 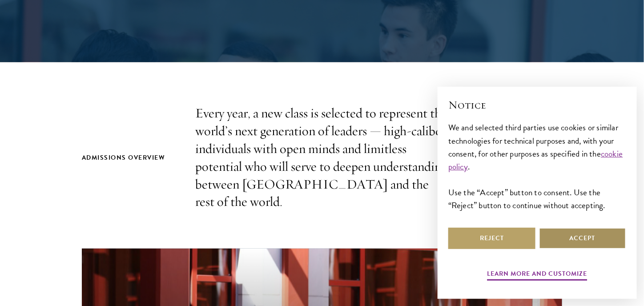 What do you see at coordinates (129, 158) in the screenshot?
I see `h2: Admissions Overview` at bounding box center [129, 158].